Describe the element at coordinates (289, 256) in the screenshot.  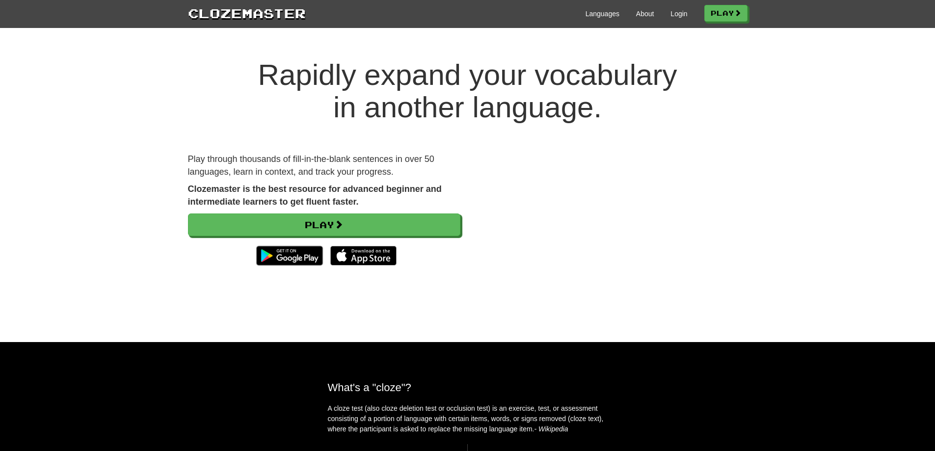
I see `img: Get it on Google Play` at that location.